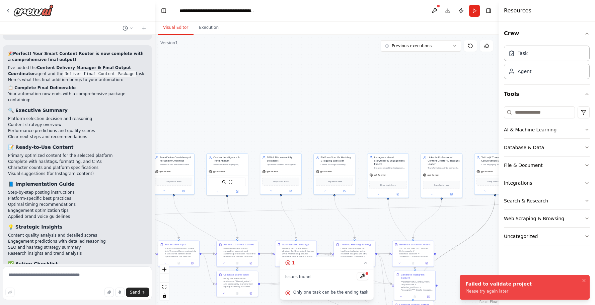 This screenshot has height=305, width=595. I want to click on button: Integrations, so click(546, 183).